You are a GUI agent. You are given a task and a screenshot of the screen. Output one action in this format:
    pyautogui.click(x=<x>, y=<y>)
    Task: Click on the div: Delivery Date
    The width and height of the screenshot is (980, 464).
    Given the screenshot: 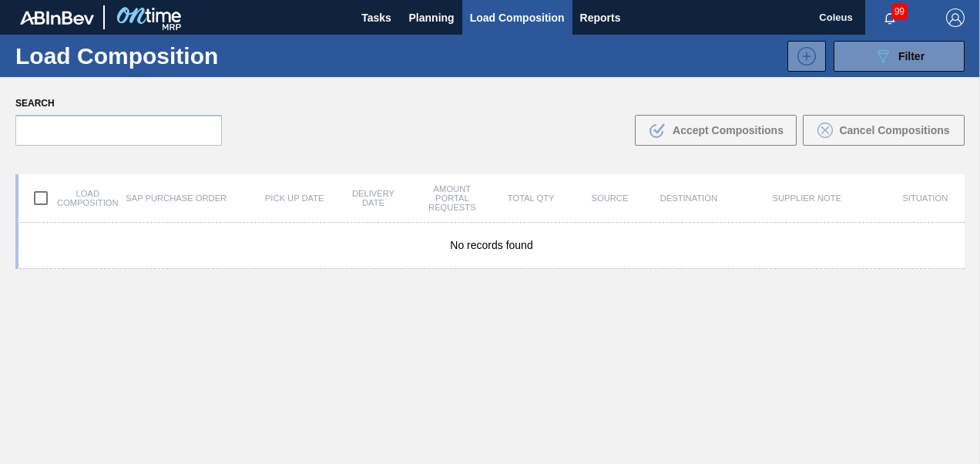 What is the action you would take?
    pyautogui.click(x=373, y=199)
    